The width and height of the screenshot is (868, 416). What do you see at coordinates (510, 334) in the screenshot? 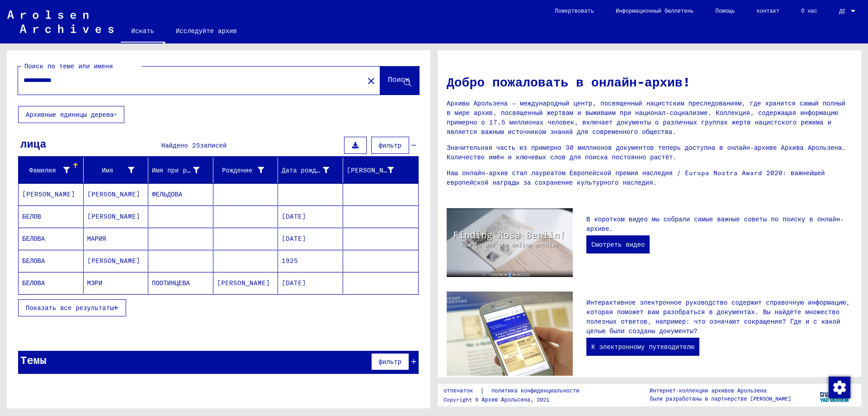
I see `img: eguide.jpg` at bounding box center [510, 334].